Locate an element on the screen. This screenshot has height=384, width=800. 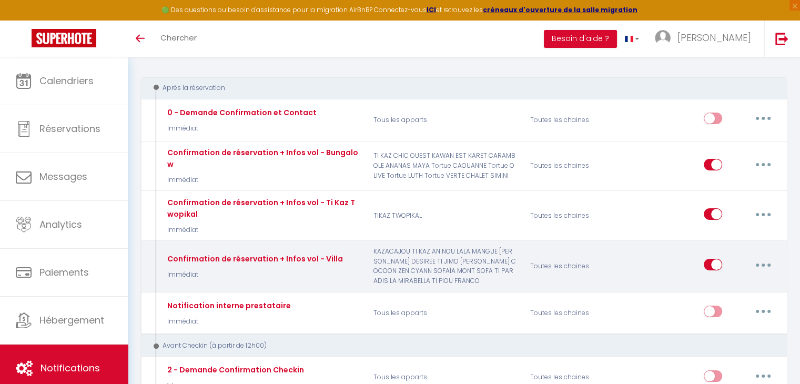
span: Chercher is located at coordinates (178, 37).